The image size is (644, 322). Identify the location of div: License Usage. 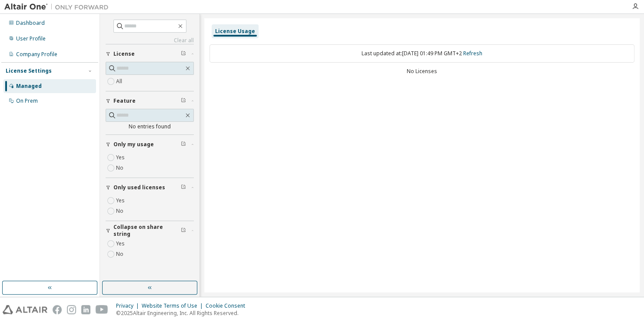
(235, 31).